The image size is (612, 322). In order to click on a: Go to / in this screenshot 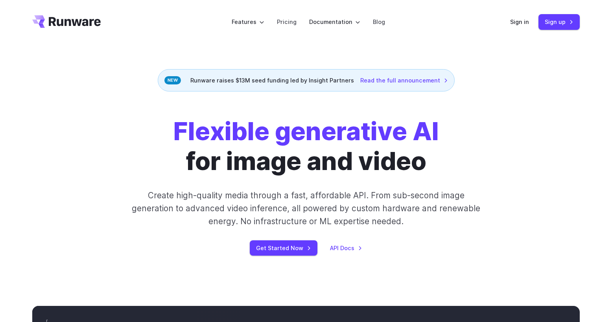, I will do `click(66, 22)`.